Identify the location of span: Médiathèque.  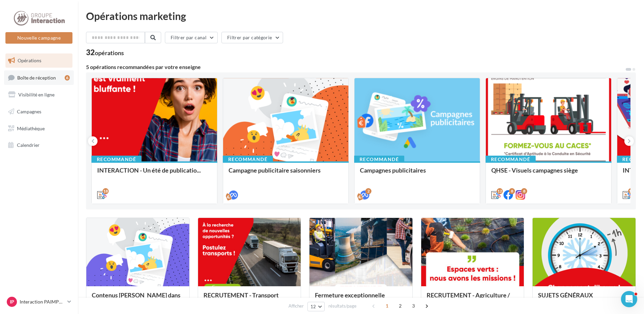
(31, 128).